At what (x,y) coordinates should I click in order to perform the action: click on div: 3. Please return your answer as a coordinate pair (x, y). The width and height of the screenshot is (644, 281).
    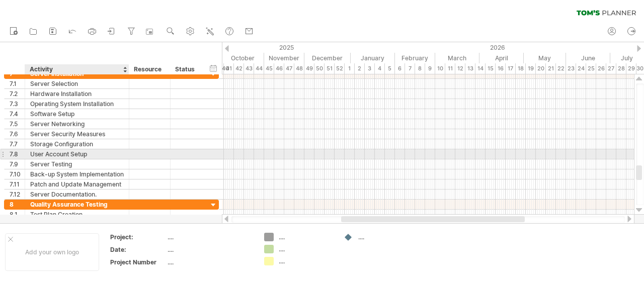
    Looking at the image, I should click on (370, 68).